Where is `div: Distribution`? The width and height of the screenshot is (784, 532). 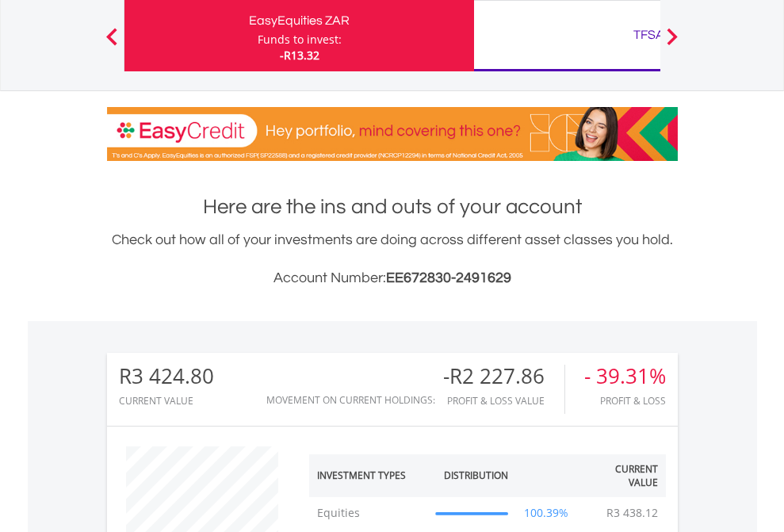 div: Distribution is located at coordinates (476, 475).